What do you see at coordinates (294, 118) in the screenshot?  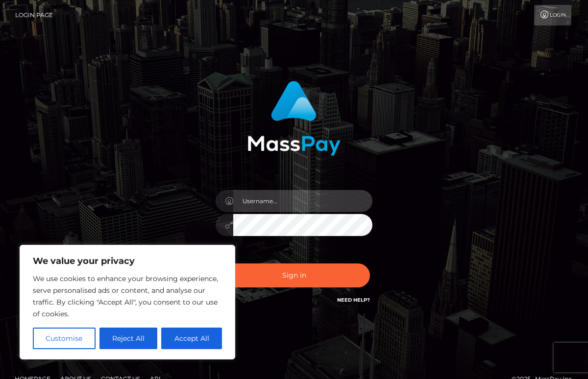 I see `img: MassPay Login` at bounding box center [294, 118].